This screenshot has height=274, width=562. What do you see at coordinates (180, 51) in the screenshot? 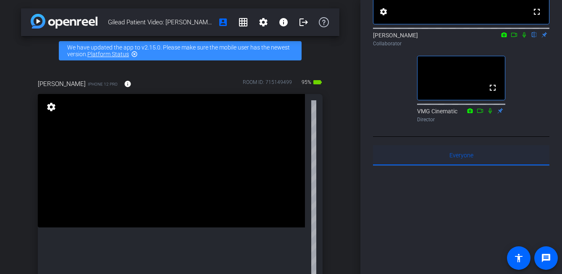
I see `div: We have updated the app to v2.15.0. Please make sure the mobile user has the newest version.` at bounding box center [180, 51].